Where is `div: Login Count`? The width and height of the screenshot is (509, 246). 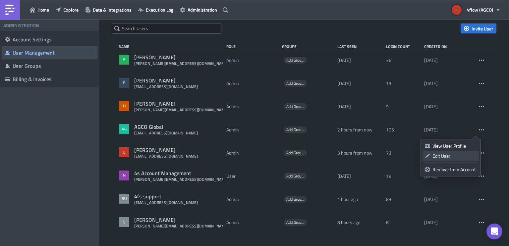
div: Login Count is located at coordinates (404, 46).